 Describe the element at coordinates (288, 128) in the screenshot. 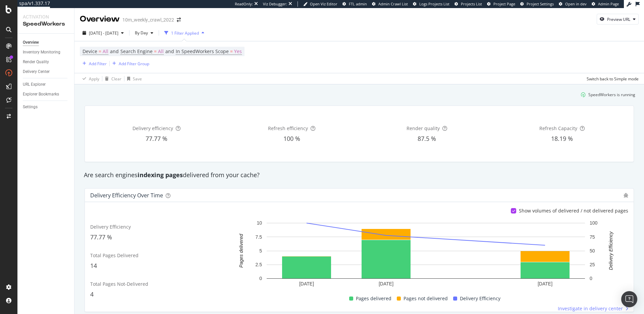

I see `span: Refresh efficiency` at that location.